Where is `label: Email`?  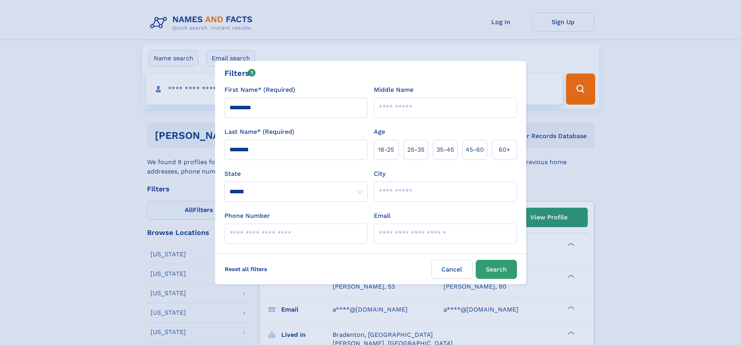 label: Email is located at coordinates (382, 216).